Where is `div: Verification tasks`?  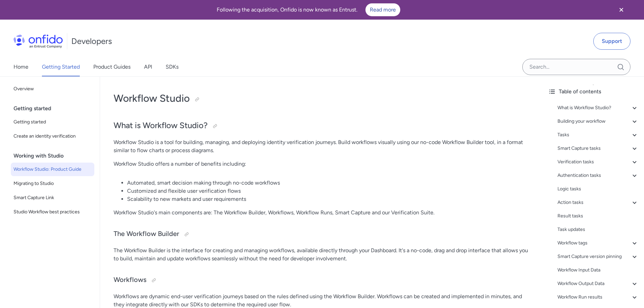
div: Verification tasks is located at coordinates (598, 162).